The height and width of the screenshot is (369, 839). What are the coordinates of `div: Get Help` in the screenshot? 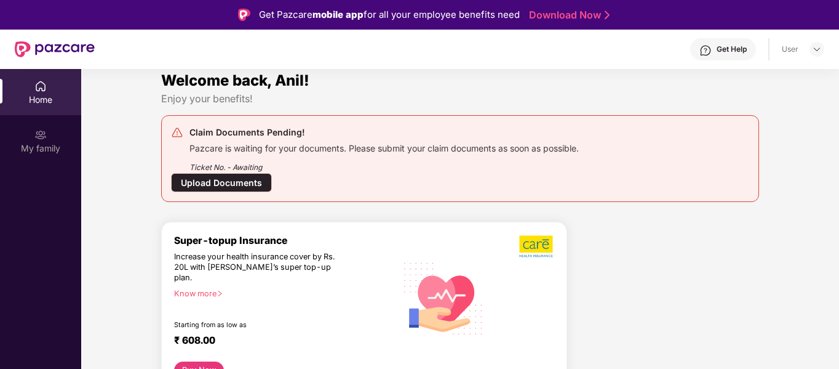 It's located at (732, 49).